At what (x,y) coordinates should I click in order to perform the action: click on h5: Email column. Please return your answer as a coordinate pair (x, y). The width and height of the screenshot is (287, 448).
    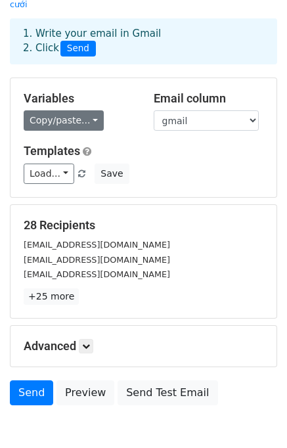
    Looking at the image, I should click on (209, 99).